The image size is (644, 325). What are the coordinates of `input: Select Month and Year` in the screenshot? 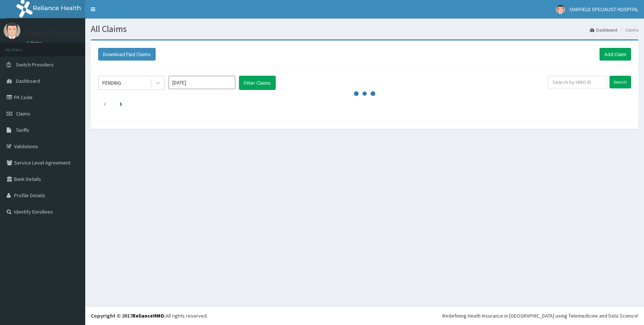 It's located at (202, 82).